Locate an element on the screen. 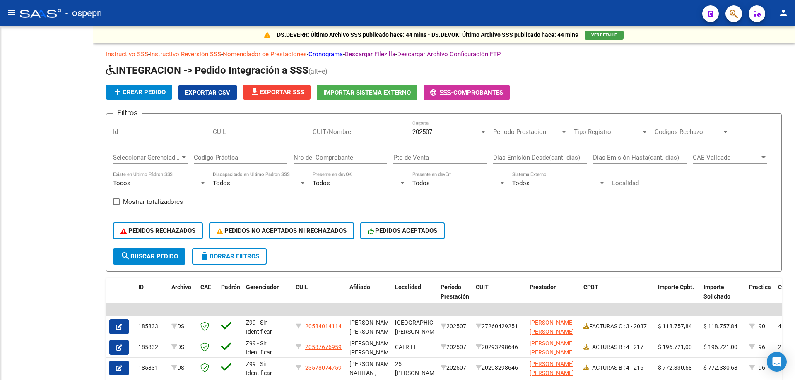 This screenshot has width=795, height=380. a: Descargar Archivo Configuración FTP is located at coordinates (449, 54).